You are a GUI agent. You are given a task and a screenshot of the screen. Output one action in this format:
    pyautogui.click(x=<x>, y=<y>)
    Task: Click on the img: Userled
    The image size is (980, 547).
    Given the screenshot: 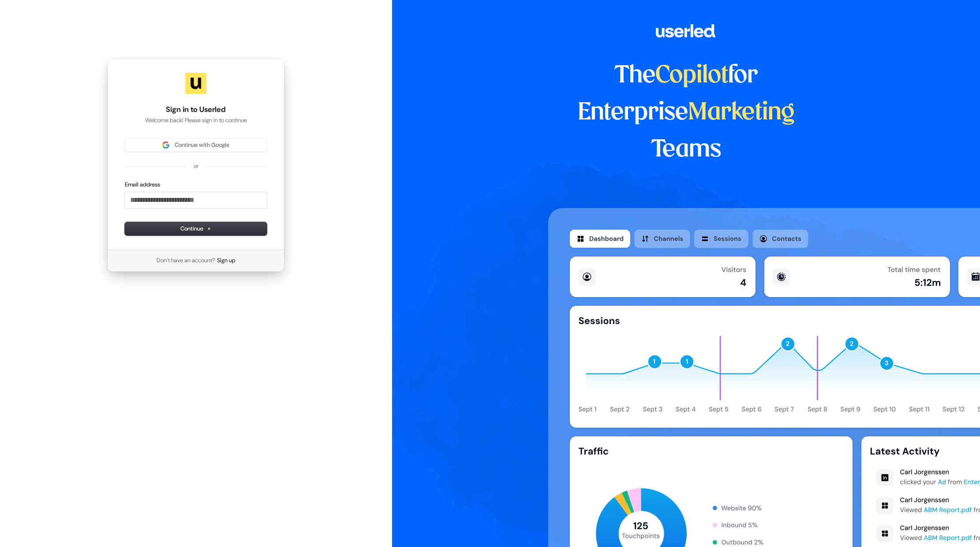 What is the action you would take?
    pyautogui.click(x=196, y=83)
    